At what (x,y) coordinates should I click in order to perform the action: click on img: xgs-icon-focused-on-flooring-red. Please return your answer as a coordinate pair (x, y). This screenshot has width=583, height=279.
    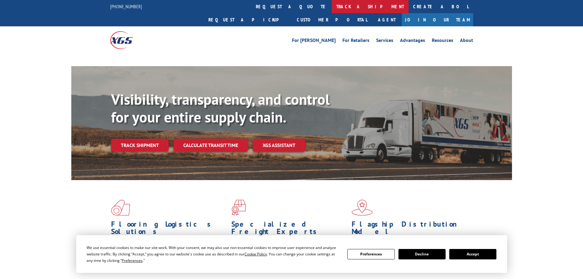
    Looking at the image, I should click on (239, 208).